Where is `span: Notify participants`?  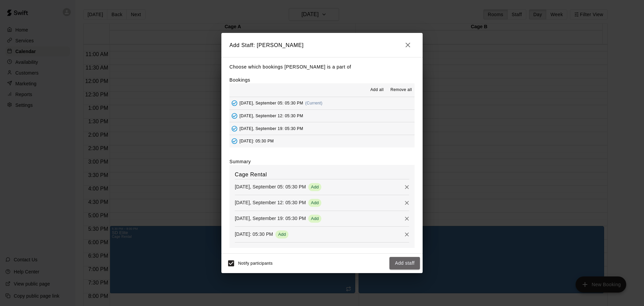 span: Notify participants is located at coordinates (255, 263).